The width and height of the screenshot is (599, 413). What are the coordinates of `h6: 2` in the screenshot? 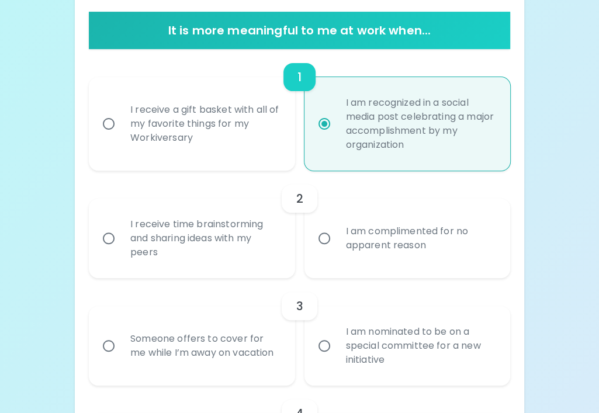 It's located at (299, 199).